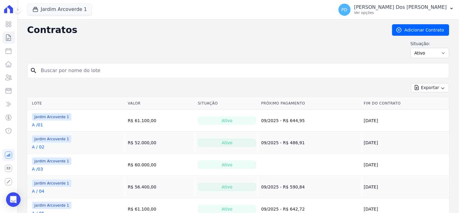 The height and width of the screenshot is (213, 459). What do you see at coordinates (38, 125) in the screenshot?
I see `a: A /01` at bounding box center [38, 125].